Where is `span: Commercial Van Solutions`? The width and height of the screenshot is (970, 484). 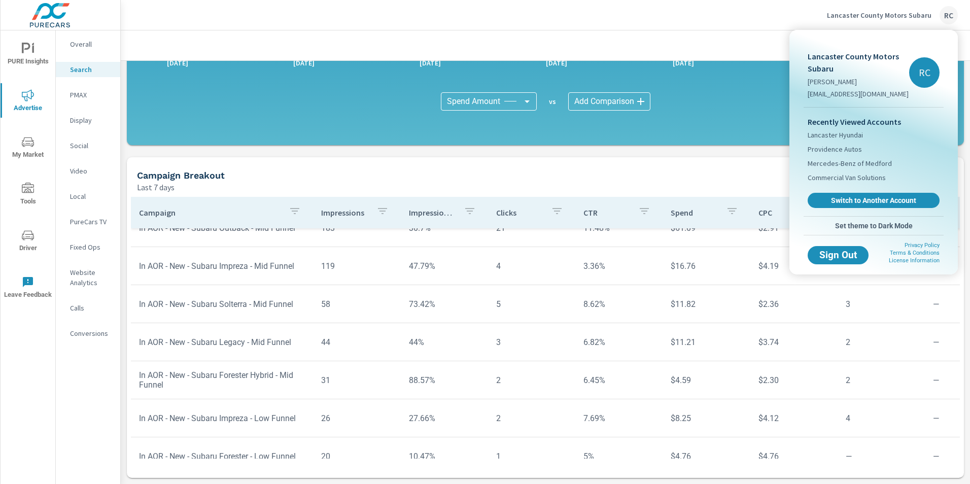 span: Commercial Van Solutions is located at coordinates (847, 178).